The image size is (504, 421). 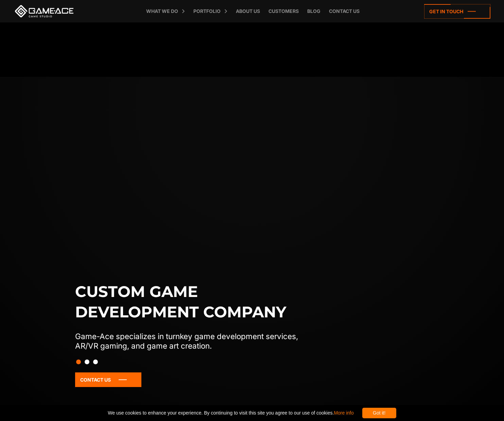 I want to click on span: We use cookies to enhance your experience. By continuing to visit this site you agree to our use ..., so click(x=231, y=413).